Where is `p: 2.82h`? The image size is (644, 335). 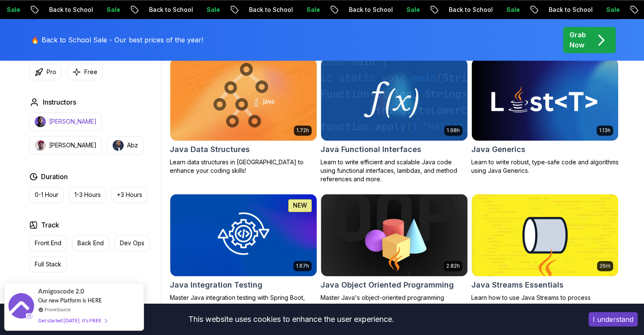
p: 2.82h is located at coordinates (453, 266).